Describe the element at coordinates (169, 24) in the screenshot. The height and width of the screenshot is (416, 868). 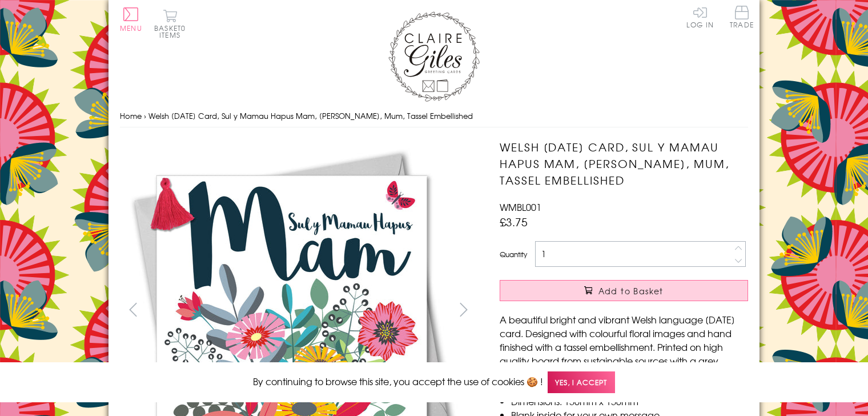
I see `button: Basket0 items` at that location.